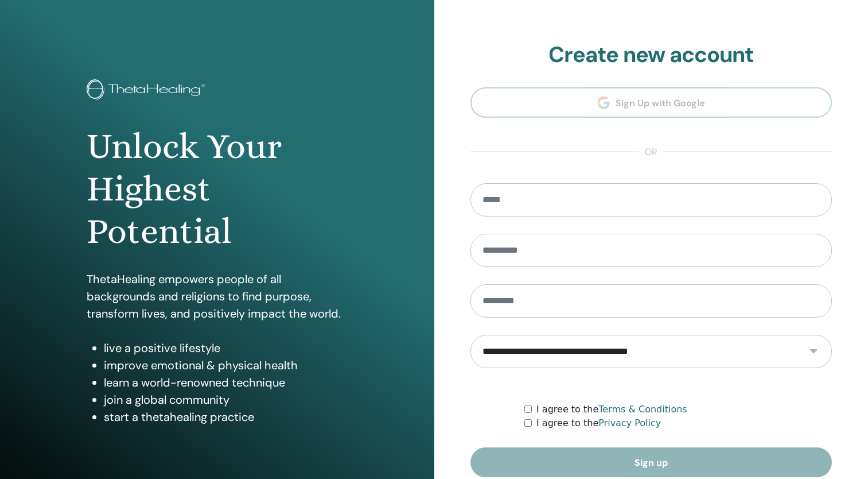  I want to click on li: join a global community, so click(225, 400).